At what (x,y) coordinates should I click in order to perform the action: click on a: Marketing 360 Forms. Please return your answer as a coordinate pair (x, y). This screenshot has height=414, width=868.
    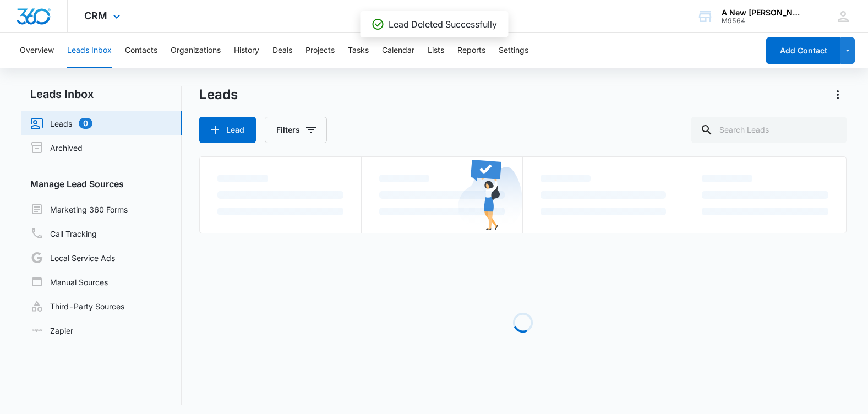
    Looking at the image, I should click on (79, 209).